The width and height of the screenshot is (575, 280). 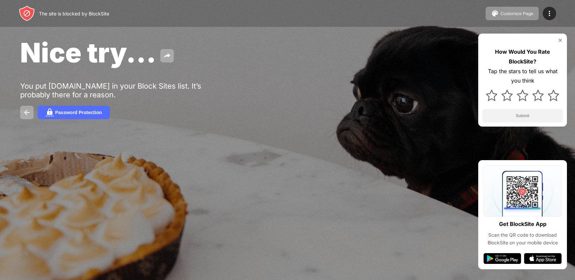 What do you see at coordinates (550, 13) in the screenshot?
I see `img: menu-icon.svg` at bounding box center [550, 13].